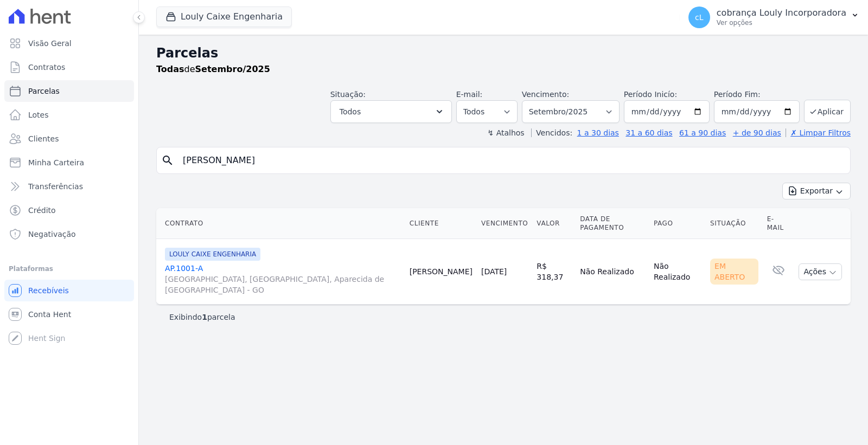 The width and height of the screenshot is (868, 445). What do you see at coordinates (47, 67) in the screenshot?
I see `span: Contratos` at bounding box center [47, 67].